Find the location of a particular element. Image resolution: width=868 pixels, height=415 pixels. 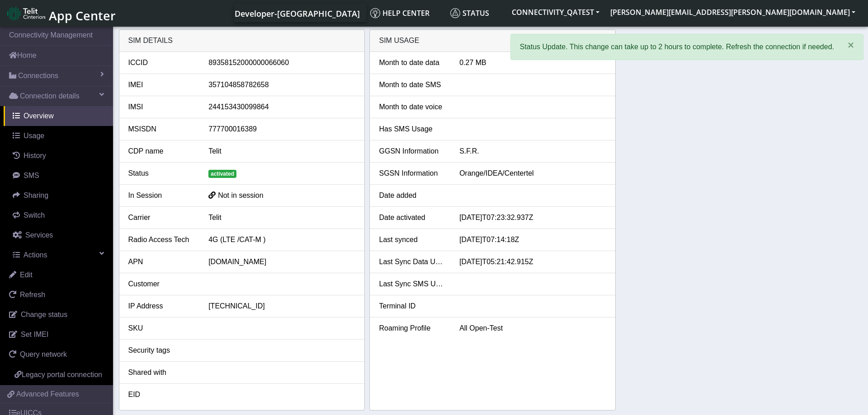

span: Connection details is located at coordinates (50, 96).